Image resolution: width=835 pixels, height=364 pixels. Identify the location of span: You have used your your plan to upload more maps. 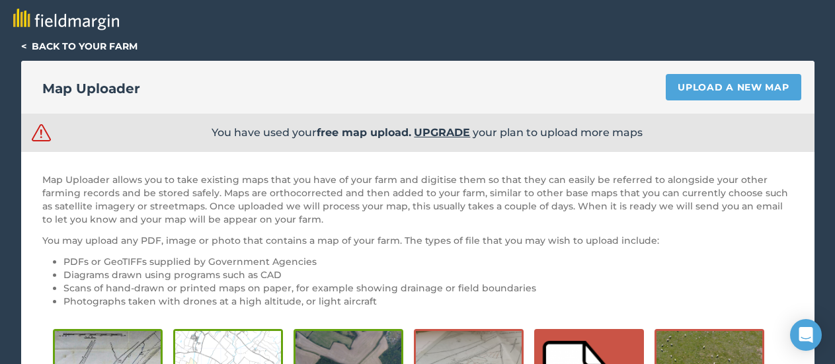
(427, 133).